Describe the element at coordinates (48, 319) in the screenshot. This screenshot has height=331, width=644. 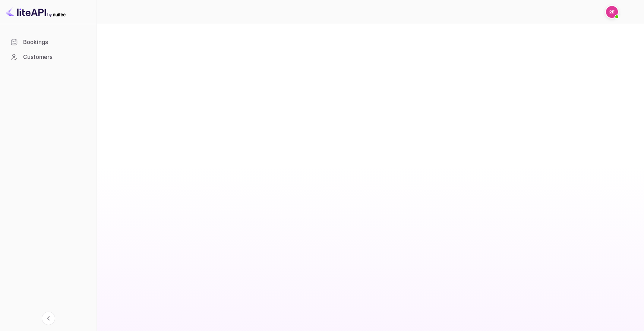
I see `button: Collapse navigation` at that location.